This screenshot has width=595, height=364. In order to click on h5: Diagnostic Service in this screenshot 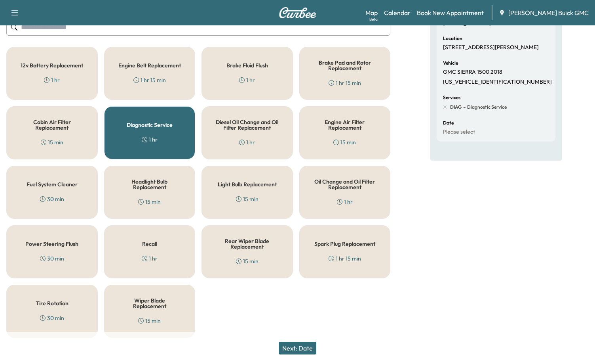, I will do `click(149, 125)`.